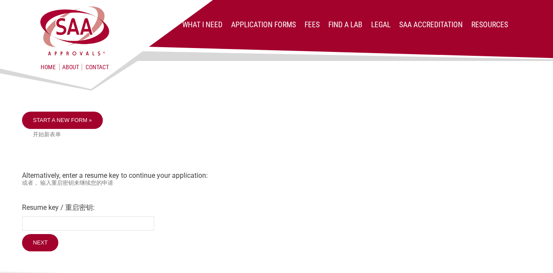 This screenshot has width=553, height=273. Describe the element at coordinates (97, 67) in the screenshot. I see `a: Contact` at that location.